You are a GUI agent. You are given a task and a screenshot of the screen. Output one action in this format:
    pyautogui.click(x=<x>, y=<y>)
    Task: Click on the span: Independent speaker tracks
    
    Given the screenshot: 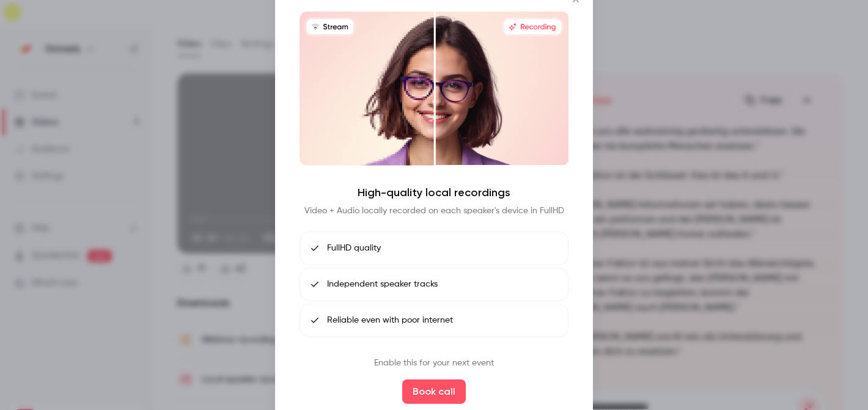 What is the action you would take?
    pyautogui.click(x=382, y=284)
    